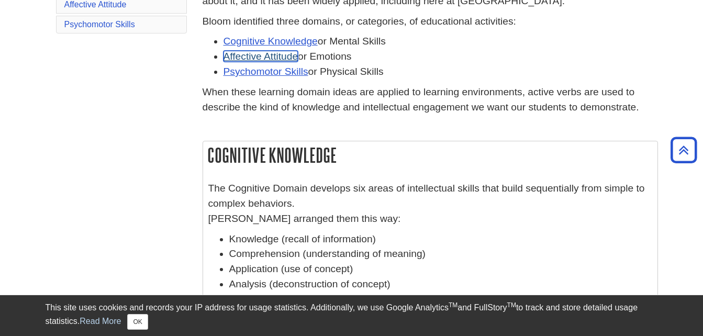 The height and width of the screenshot is (336, 703). I want to click on h2: Cognitive Knowledge, so click(431, 155).